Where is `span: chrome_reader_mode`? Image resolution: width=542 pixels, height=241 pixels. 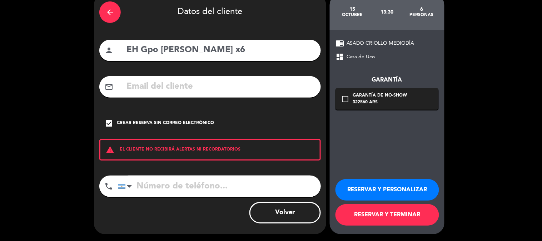 span: chrome_reader_mode is located at coordinates (340, 43).